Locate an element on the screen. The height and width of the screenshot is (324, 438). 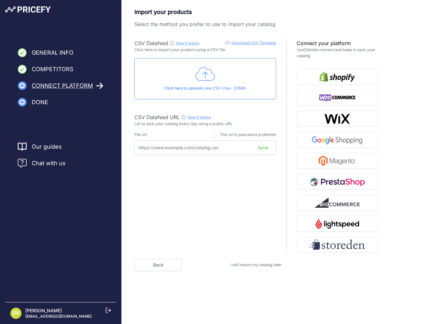
a: Back is located at coordinates (158, 265).